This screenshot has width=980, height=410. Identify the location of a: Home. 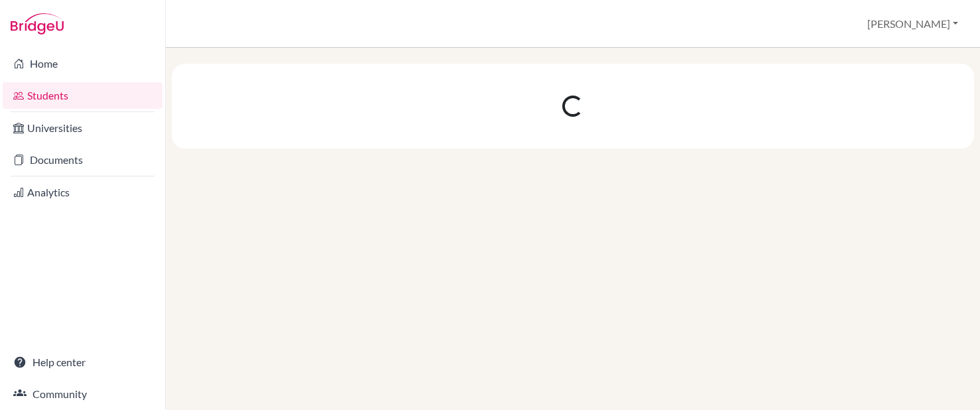
(82, 64).